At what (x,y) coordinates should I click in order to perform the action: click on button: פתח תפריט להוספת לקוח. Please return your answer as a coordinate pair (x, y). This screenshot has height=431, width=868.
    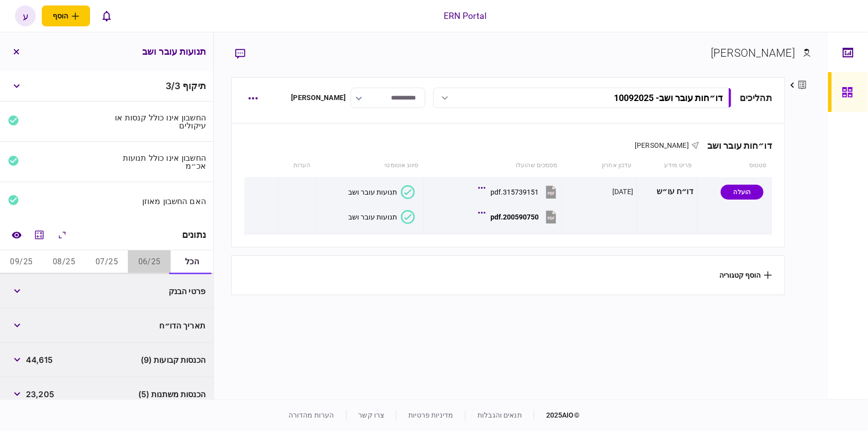
    Looking at the image, I should click on (66, 16).